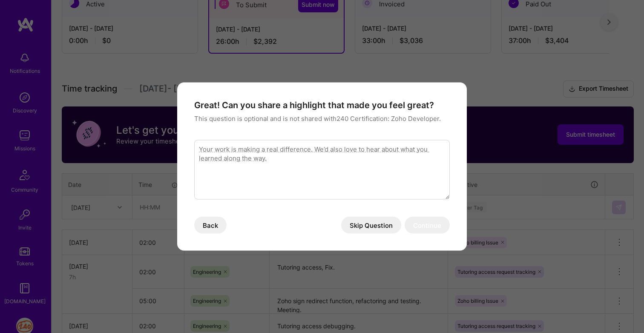  Describe the element at coordinates (371, 225) in the screenshot. I see `button: Skip Question` at that location.